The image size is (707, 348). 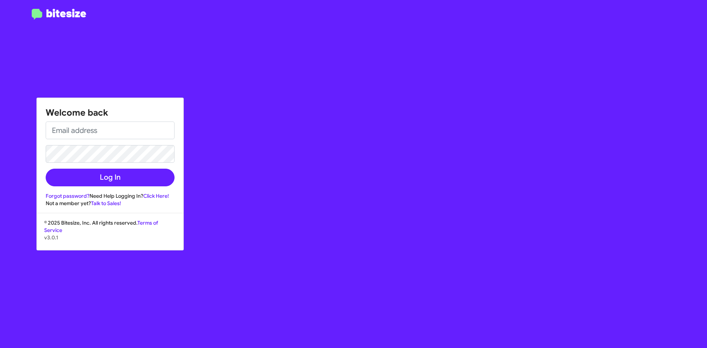 I want to click on button: Log In, so click(x=110, y=177).